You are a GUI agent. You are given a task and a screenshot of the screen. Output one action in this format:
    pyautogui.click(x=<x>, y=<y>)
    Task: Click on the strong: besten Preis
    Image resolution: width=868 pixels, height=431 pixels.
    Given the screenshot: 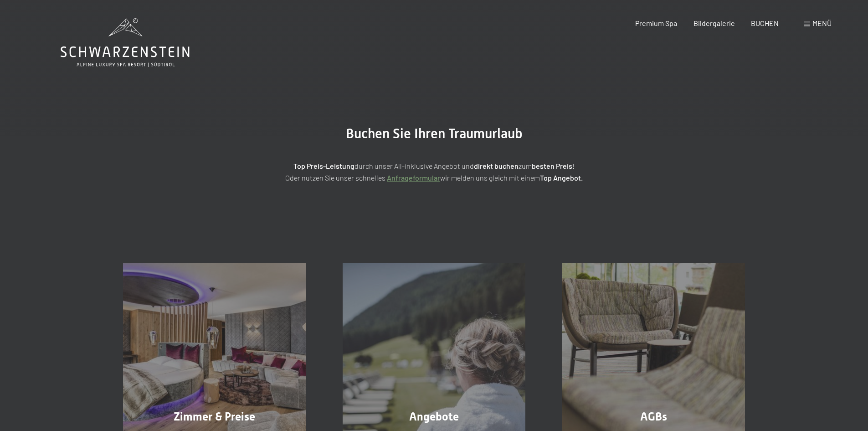 What is the action you would take?
    pyautogui.click(x=552, y=165)
    